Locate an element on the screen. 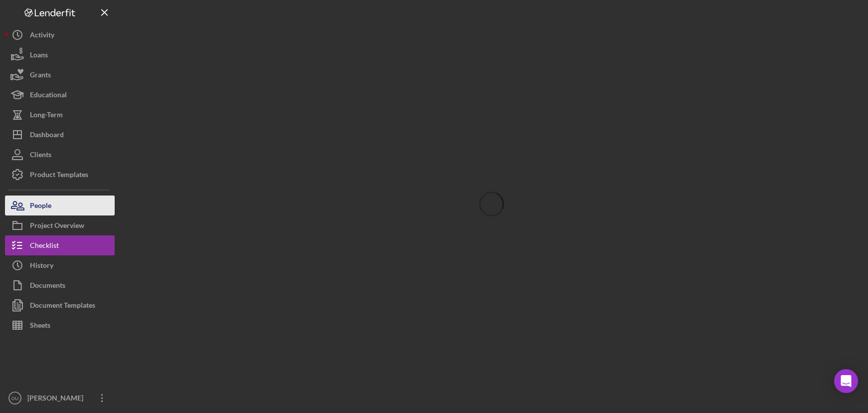 This screenshot has width=868, height=413. button: Activity is located at coordinates (60, 35).